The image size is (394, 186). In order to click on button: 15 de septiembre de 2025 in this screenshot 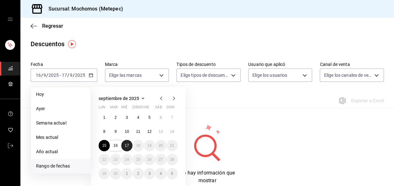, I will do `click(104, 146)`.